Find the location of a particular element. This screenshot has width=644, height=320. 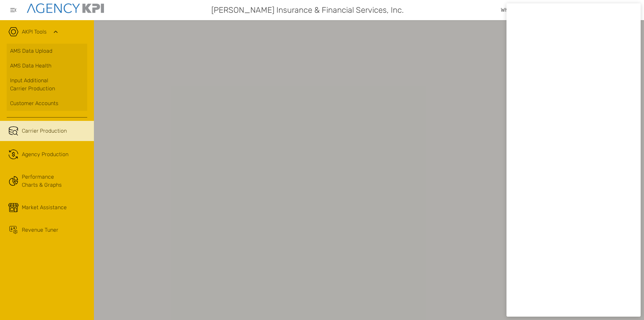

span: AMS Data Health is located at coordinates (30, 66).